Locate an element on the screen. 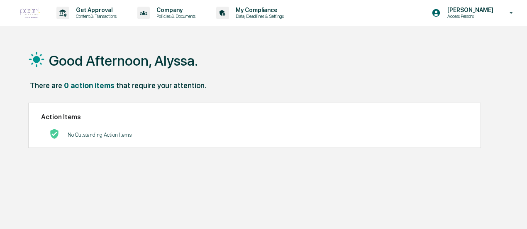 This screenshot has height=229, width=527. p: Company is located at coordinates (175, 10).